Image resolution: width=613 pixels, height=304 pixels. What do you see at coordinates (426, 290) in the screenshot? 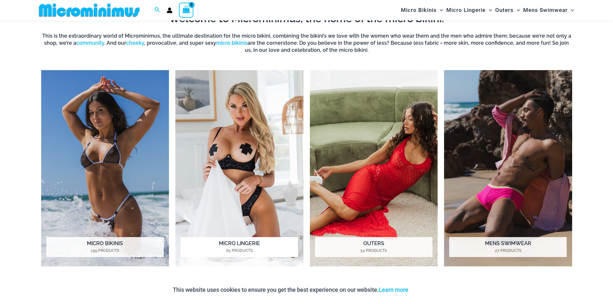
I see `button: Accept` at bounding box center [426, 290].